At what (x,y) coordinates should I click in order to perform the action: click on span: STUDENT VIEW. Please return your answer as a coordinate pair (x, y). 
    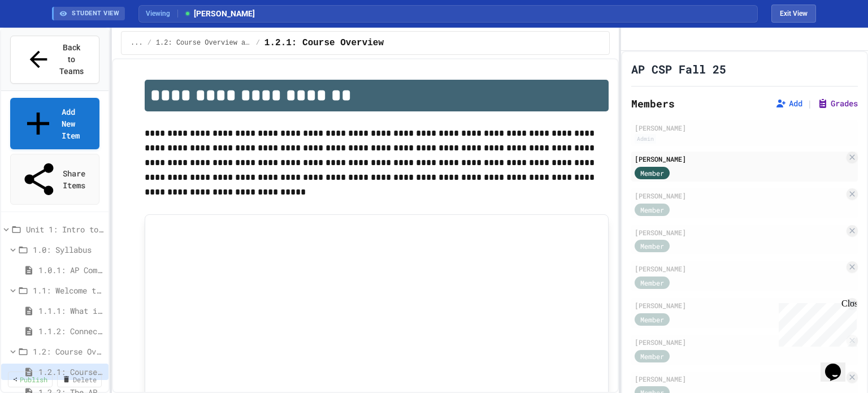
    Looking at the image, I should click on (95, 14).